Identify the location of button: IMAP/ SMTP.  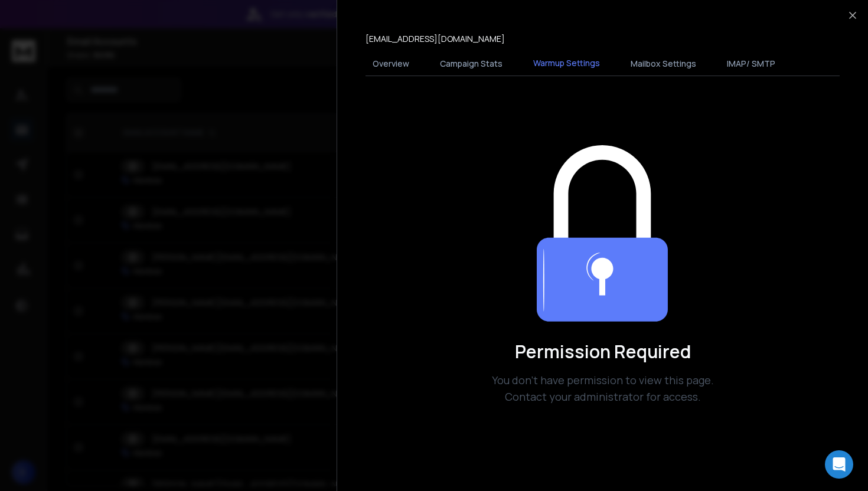
(751, 64).